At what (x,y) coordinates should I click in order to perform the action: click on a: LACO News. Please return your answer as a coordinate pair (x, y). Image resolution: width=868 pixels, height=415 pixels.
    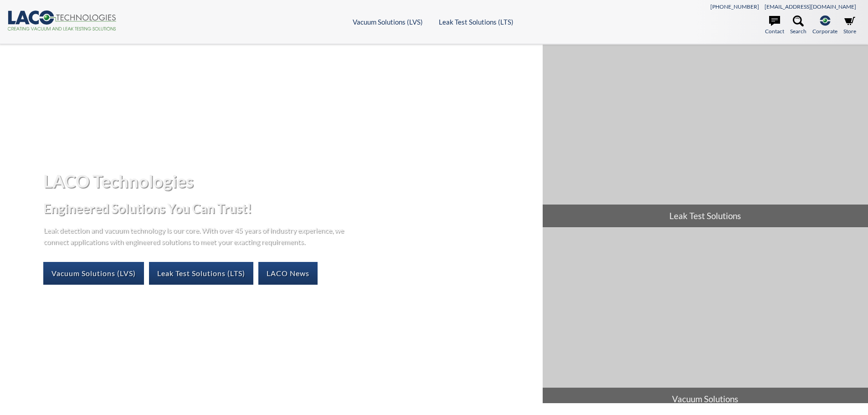
    Looking at the image, I should click on (288, 273).